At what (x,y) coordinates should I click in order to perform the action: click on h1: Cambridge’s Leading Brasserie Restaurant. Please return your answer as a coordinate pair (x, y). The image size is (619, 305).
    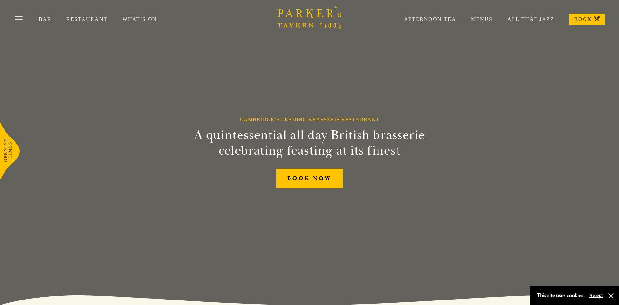
    Looking at the image, I should click on (309, 119).